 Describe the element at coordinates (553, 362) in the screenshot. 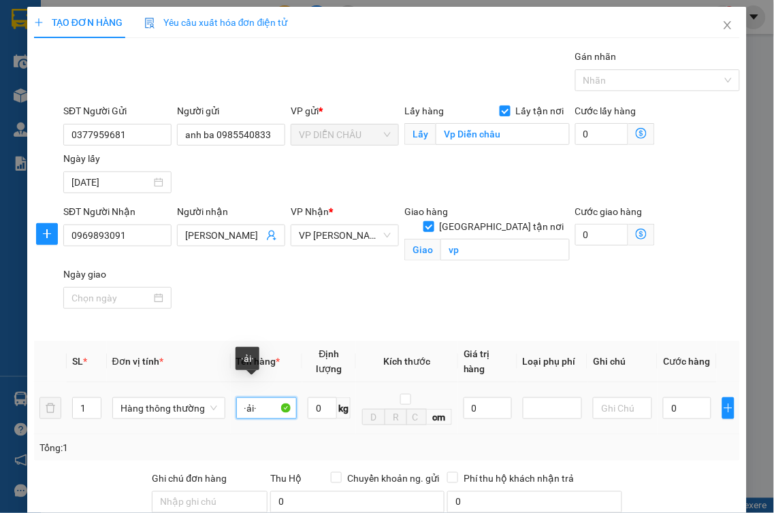

I see `th: Loại phụ phí` at that location.